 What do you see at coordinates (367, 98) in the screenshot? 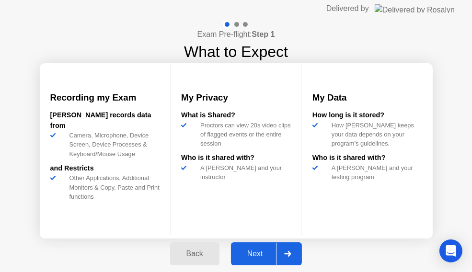
I see `h3: My Data` at bounding box center [367, 98].